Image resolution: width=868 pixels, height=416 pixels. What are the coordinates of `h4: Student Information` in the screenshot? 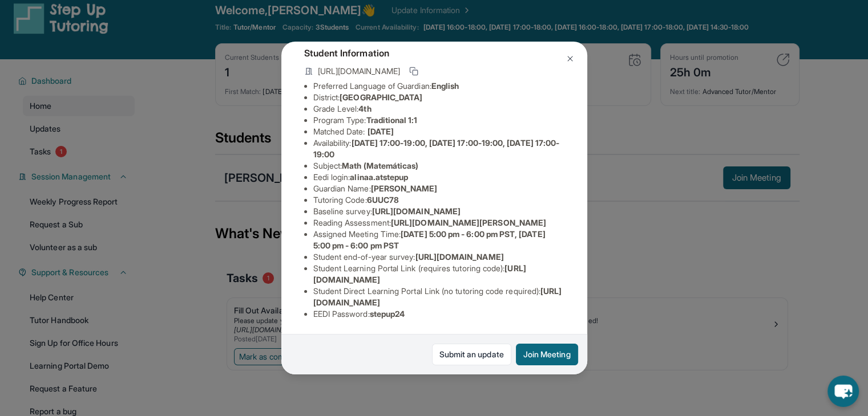 It's located at (434, 53).